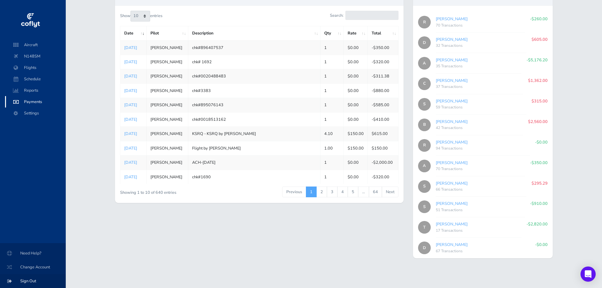 This screenshot has height=288, width=602. I want to click on div: 67 Transactions, so click(482, 251).